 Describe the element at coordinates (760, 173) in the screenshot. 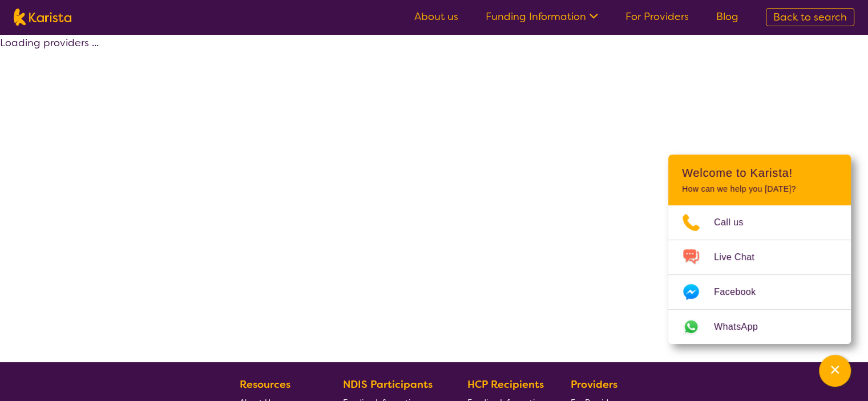

I see `h2: Welcome to Karista!` at that location.